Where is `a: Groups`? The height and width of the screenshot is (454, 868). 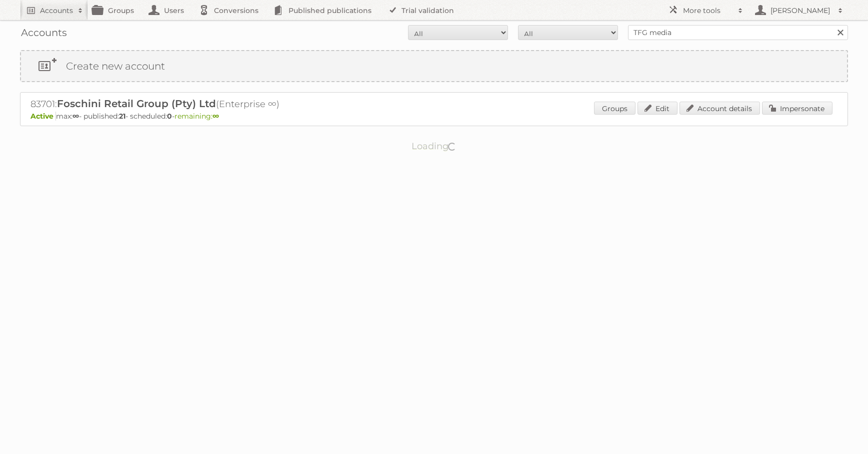
a: Groups is located at coordinates (615, 108).